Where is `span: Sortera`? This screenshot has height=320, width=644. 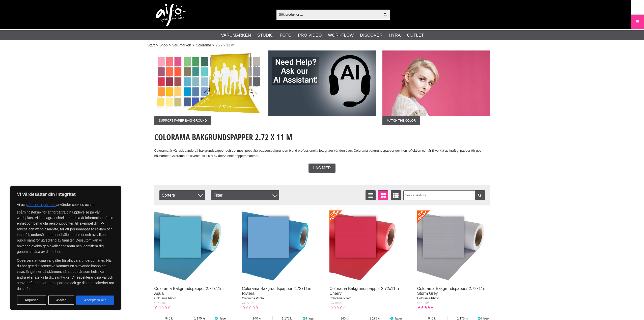 span: Sortera is located at coordinates (182, 195).